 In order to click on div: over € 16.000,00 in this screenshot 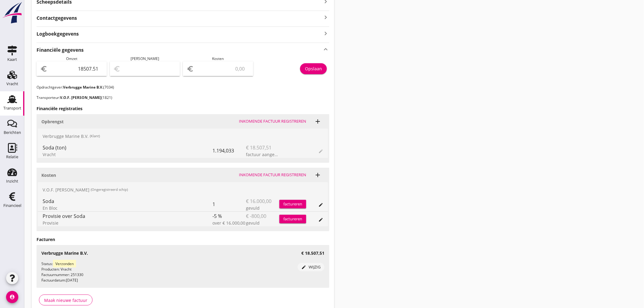, I will do `click(229, 223)`.